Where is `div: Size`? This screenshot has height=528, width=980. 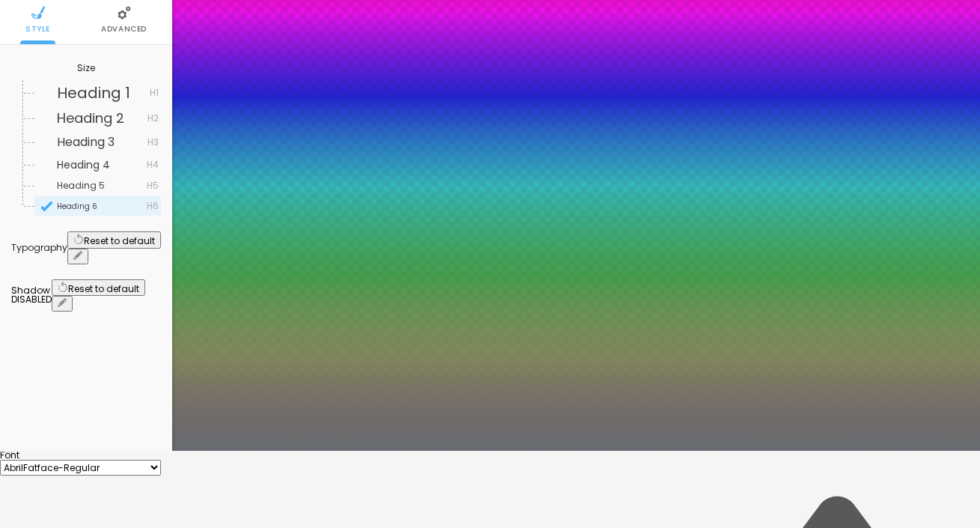
div: Size is located at coordinates (86, 68).